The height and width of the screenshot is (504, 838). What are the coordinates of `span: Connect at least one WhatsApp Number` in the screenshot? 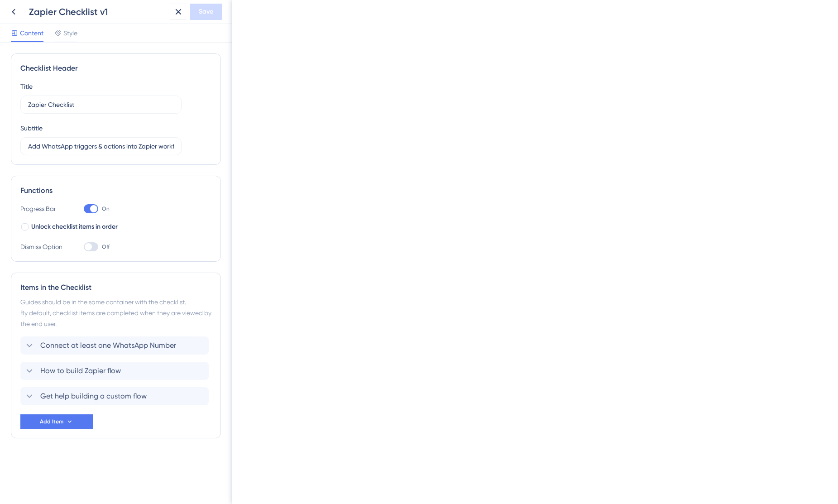 It's located at (108, 345).